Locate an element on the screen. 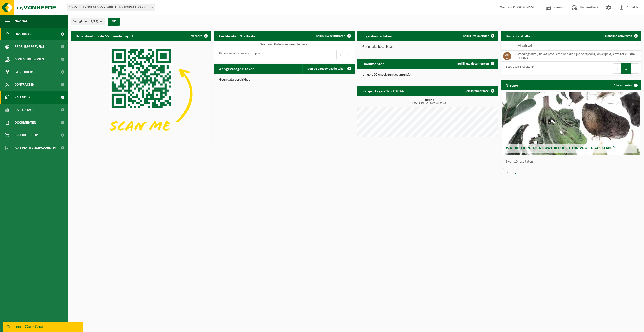  a: Bekijk uw documenten is located at coordinates (475, 64).